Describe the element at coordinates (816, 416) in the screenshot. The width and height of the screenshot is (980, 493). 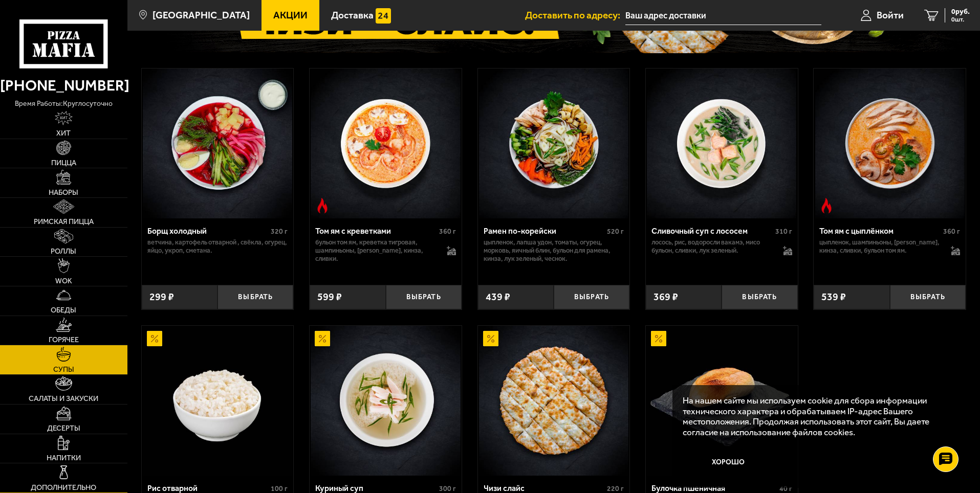
I see `p: На нашем сайте мы используем cookie для сбора информации технического характера и обрабатываем IP...` at that location.